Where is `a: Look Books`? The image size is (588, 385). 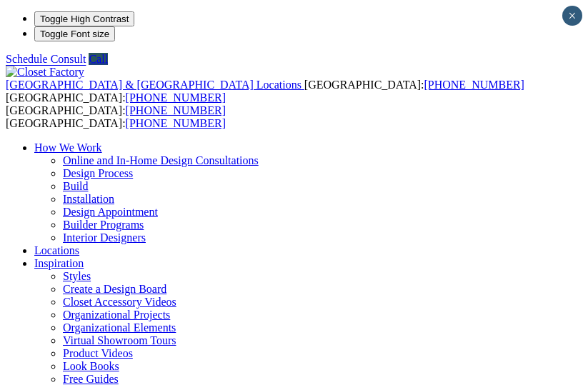
a: Look Books is located at coordinates (91, 366).